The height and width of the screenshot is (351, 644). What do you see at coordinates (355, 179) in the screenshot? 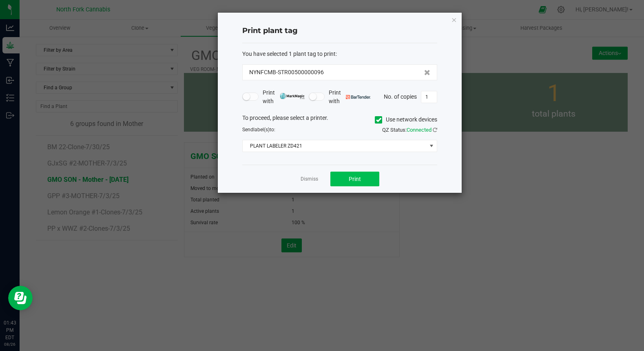
I see `button: Print` at bounding box center [355, 179].